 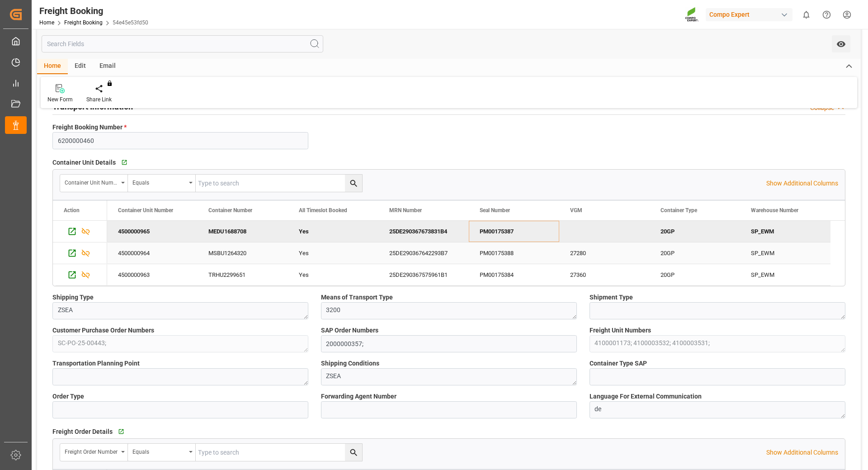 I want to click on textarea: 3200, so click(x=449, y=311).